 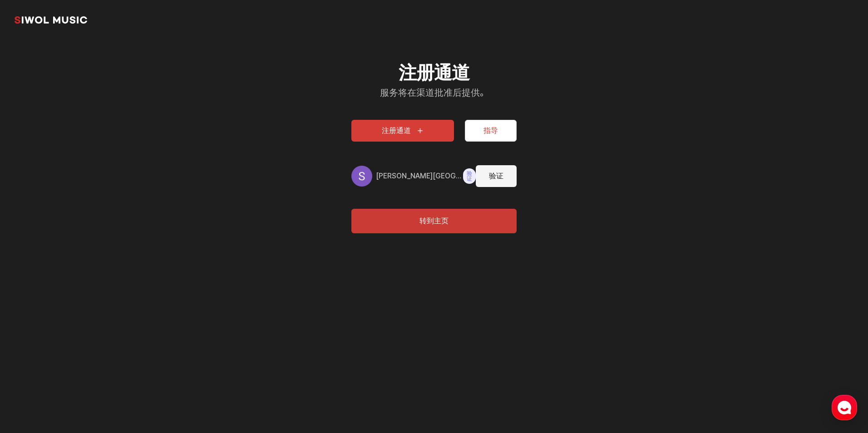 I want to click on img: 채널 프로필 이미지, so click(x=362, y=176).